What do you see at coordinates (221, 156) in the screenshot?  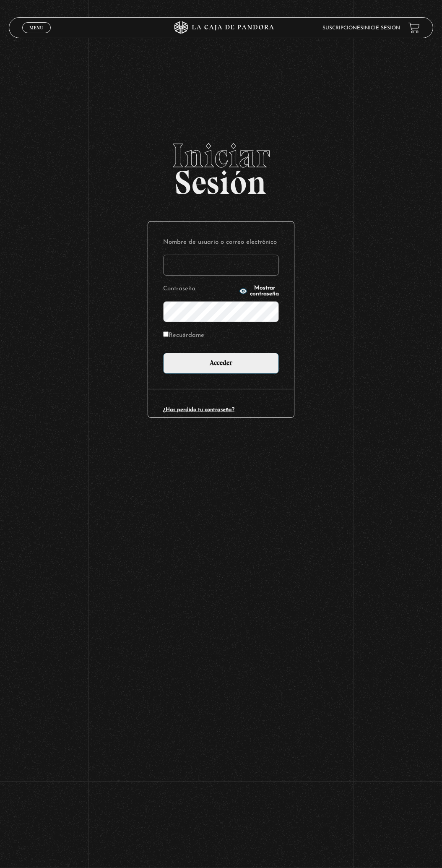 I see `span: Iniciar` at bounding box center [221, 156].